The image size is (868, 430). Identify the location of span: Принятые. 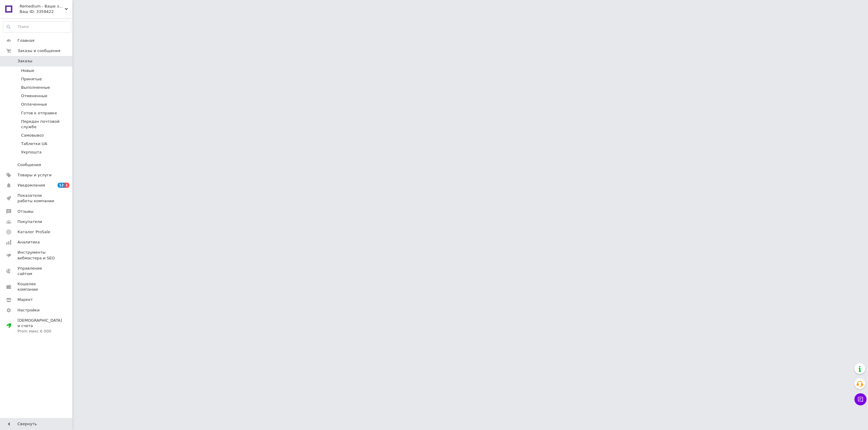
(31, 79).